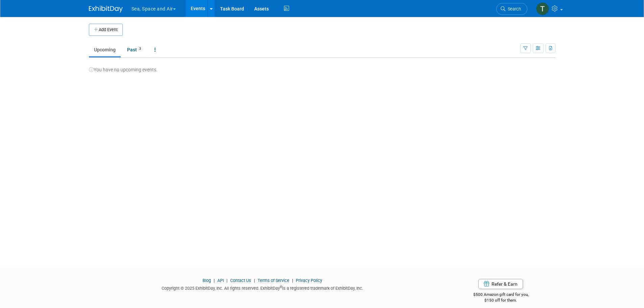 This screenshot has height=308, width=644. I want to click on span: 3, so click(140, 49).